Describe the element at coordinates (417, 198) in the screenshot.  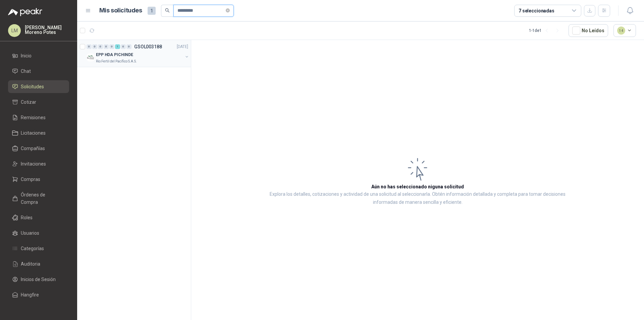
I see `p: Explora los detalles, cotizaciones y actividad de una solicitud al seleccionarla. Obtén informaci...` at that location.